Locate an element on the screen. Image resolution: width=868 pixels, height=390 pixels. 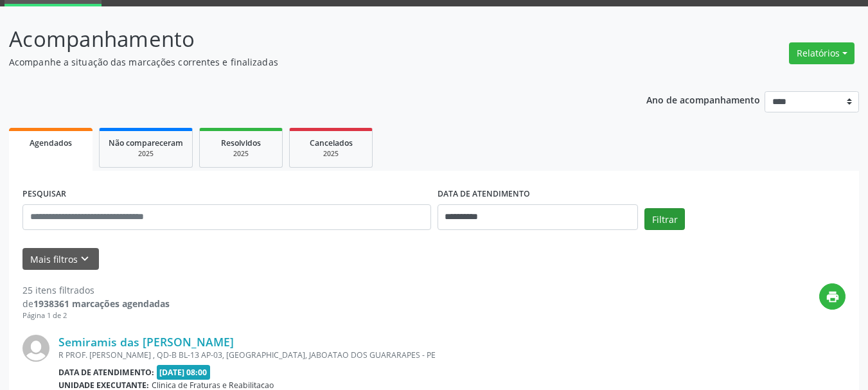
button: Relatórios is located at coordinates (822, 54).